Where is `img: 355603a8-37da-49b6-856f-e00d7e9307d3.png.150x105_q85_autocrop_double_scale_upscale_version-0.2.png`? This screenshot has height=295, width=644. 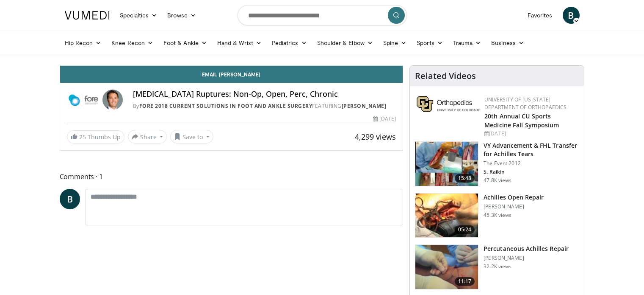
img: 355603a8-37da-49b6-856f-e00d7e9307d3.png.150x105_q85_autocrop_double_scale_upscale_version-0.2.png is located at coordinates (449, 104).